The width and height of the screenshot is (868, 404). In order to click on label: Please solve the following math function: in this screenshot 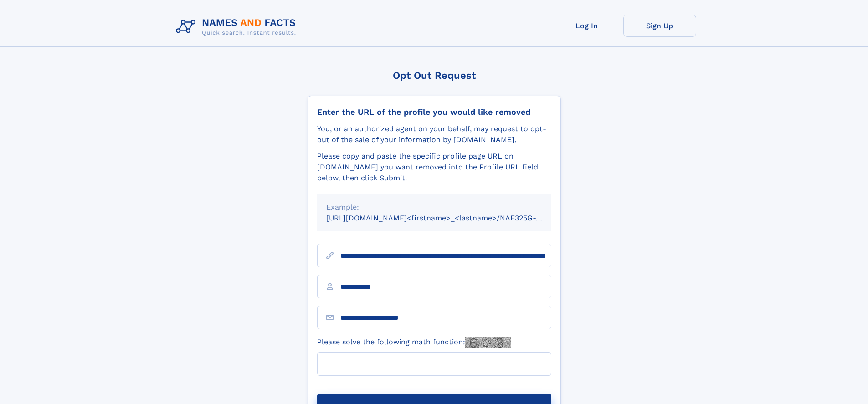, I will do `click(413, 343)`.